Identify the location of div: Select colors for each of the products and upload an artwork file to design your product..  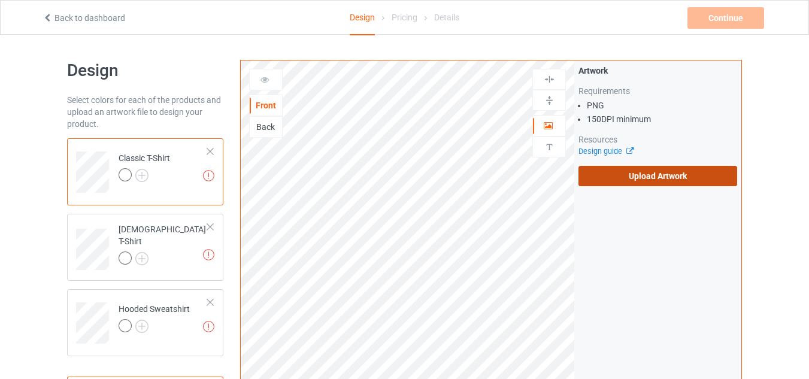
(145, 112).